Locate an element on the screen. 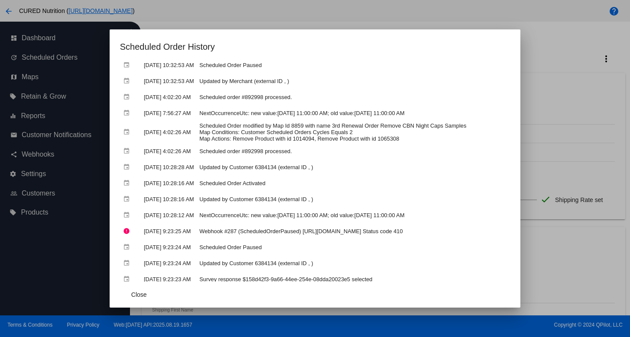 The height and width of the screenshot is (337, 630). mat-icon: error is located at coordinates (128, 231).